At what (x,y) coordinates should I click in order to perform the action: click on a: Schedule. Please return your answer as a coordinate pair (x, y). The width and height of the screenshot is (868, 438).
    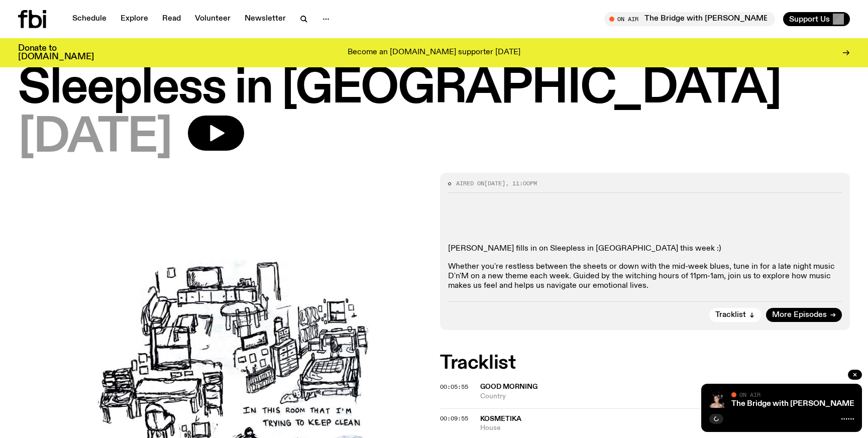
    Looking at the image, I should click on (90, 19).